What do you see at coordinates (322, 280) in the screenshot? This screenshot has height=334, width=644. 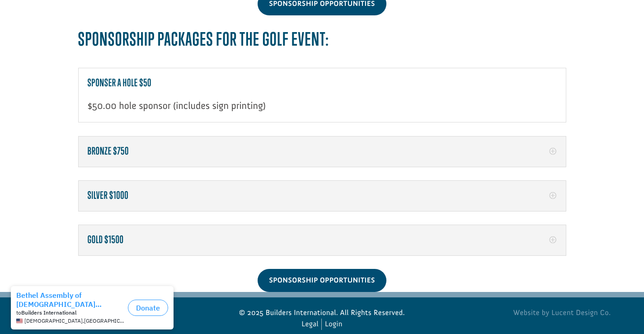 I see `a: Sponsorship Opportunities` at bounding box center [322, 280].